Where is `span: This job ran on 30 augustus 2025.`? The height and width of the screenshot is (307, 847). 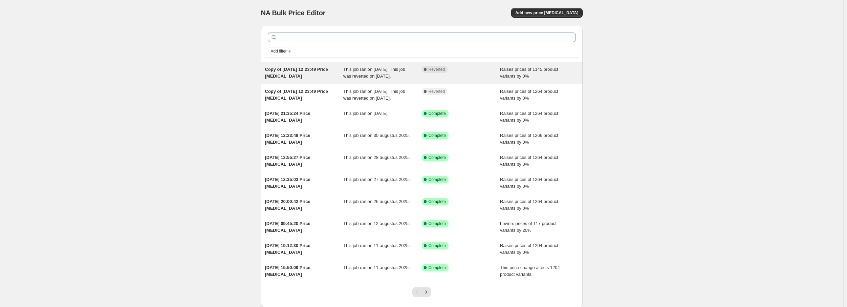 span: This job ran on 30 augustus 2025. is located at coordinates (376, 135).